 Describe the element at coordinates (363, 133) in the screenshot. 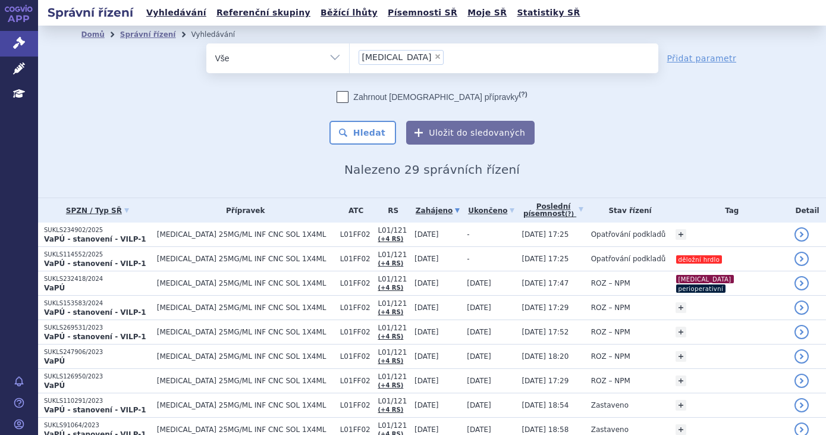

I see `button: Hledat` at that location.